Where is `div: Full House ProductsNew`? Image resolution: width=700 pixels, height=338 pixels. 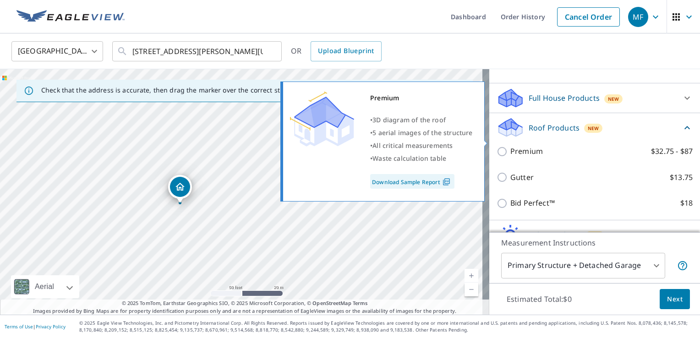 div: Full House ProductsNew is located at coordinates (595, 98).